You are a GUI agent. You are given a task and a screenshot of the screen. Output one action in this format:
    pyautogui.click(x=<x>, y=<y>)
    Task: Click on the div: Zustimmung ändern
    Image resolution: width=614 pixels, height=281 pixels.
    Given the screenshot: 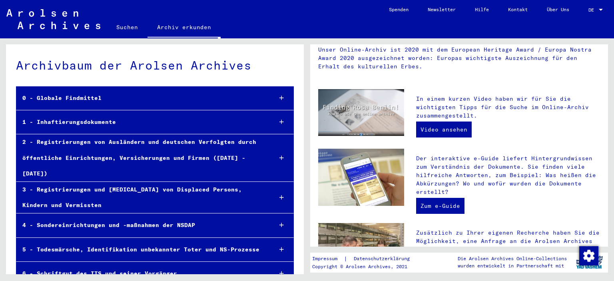 What is the action you would take?
    pyautogui.click(x=588, y=255)
    